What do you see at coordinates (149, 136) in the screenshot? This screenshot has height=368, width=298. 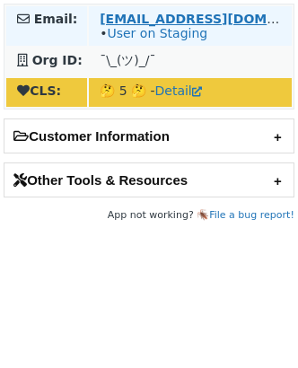 I see `h2: Customer Information` at bounding box center [149, 136].